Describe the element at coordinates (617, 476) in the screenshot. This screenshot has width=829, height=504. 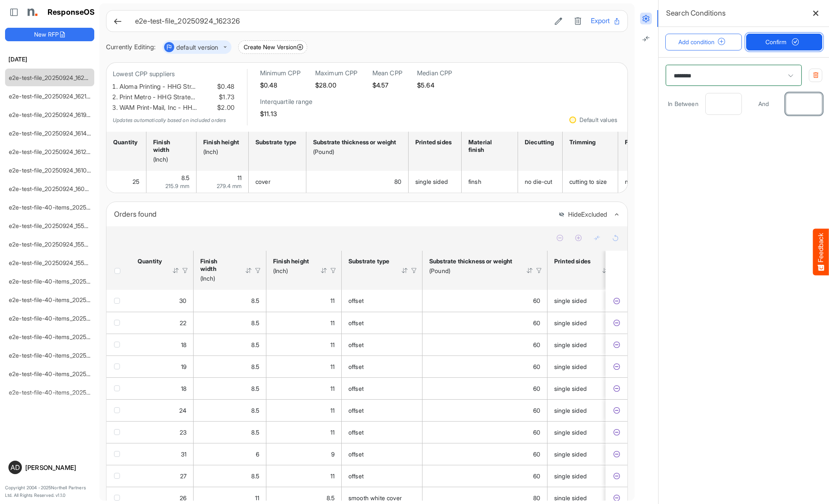
I see `td: f995857e-24d0-4743-9394-09b329ac956a is template cell Column Header` at that location.